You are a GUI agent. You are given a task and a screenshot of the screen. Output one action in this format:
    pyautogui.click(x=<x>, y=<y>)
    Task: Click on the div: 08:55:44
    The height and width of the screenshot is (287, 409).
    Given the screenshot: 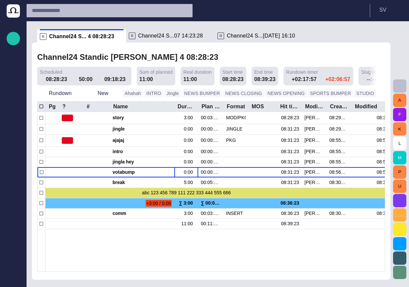 What is the action you would take?
    pyautogui.click(x=339, y=140)
    